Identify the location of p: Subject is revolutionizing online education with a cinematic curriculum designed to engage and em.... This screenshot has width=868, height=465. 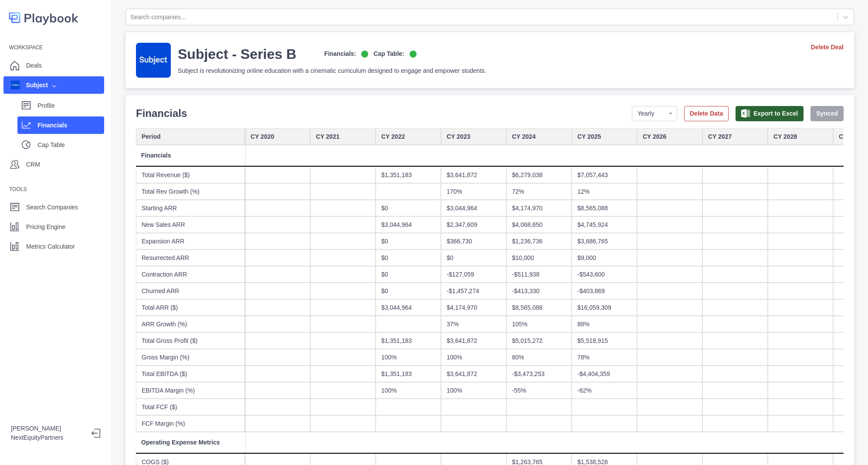
(332, 71).